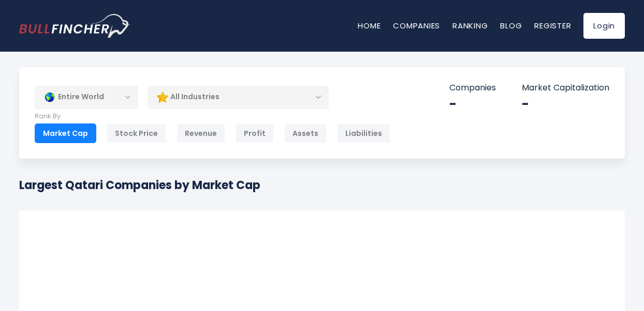 This screenshot has width=644, height=311. Describe the element at coordinates (238, 97) in the screenshot. I see `div: All Industries` at that location.